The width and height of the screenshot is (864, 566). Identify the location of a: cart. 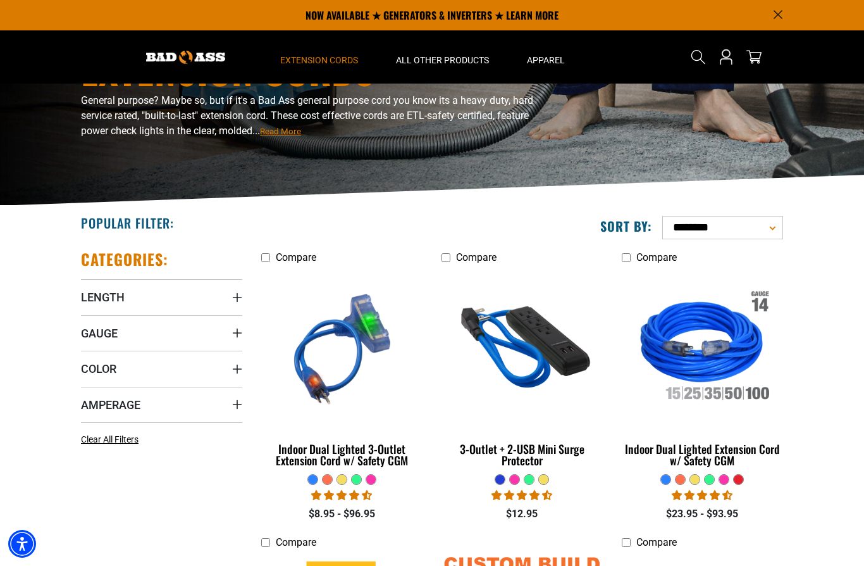
(754, 57).